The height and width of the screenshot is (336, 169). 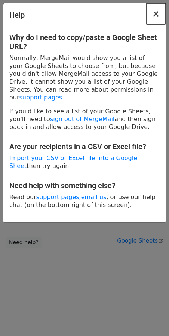 What do you see at coordinates (73, 162) in the screenshot?
I see `a: Import your CSV or Excel file into a Google Sheet` at bounding box center [73, 162].